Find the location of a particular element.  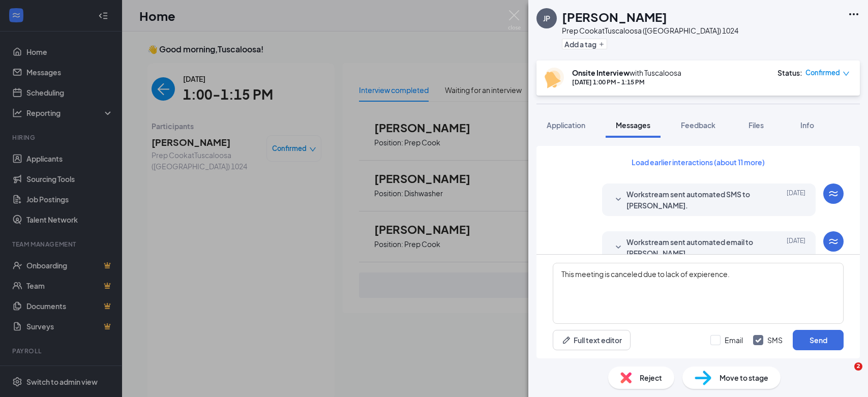

span: Info is located at coordinates (807, 125).